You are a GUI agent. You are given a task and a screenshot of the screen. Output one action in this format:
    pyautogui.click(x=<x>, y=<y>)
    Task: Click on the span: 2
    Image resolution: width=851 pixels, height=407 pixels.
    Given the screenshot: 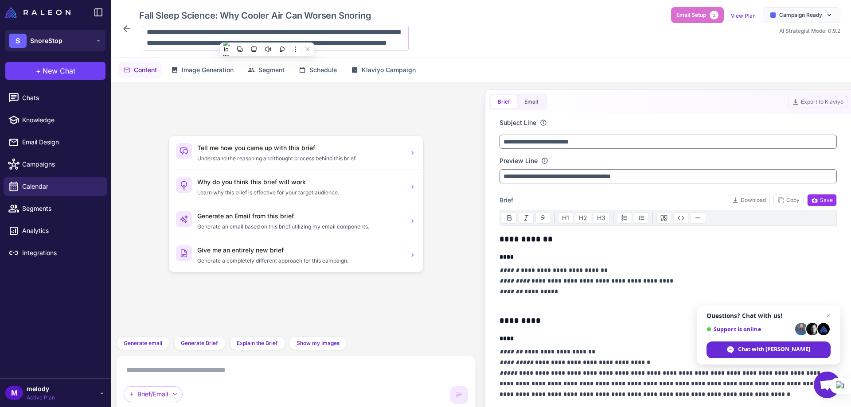 What is the action you would take?
    pyautogui.click(x=714, y=15)
    